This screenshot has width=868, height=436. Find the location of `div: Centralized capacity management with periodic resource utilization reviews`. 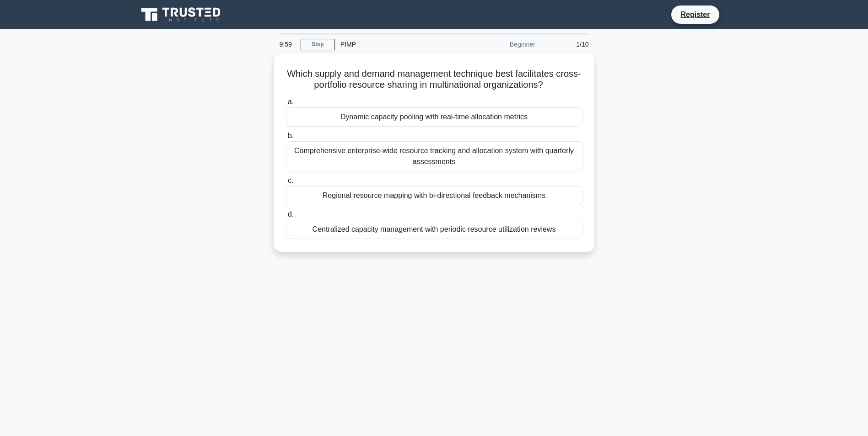

div: Centralized capacity management with periodic resource utilization reviews is located at coordinates (434, 230).